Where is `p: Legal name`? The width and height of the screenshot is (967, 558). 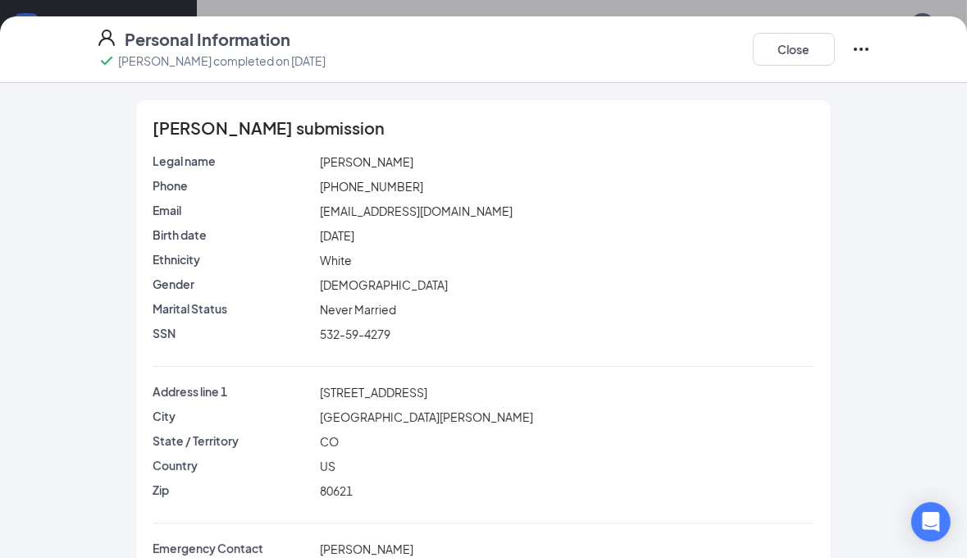
p: Legal name is located at coordinates (233, 161).